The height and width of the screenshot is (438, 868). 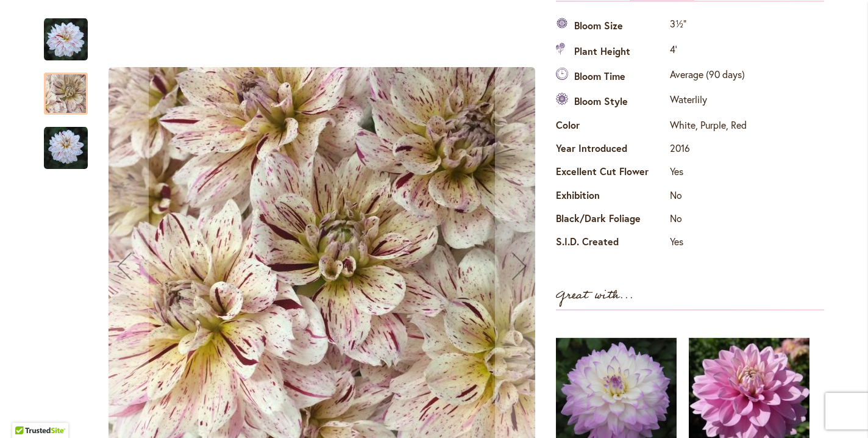 I want to click on td: Average (90 days), so click(x=709, y=76).